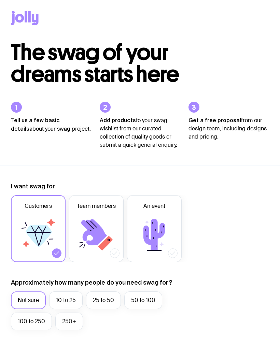 The height and width of the screenshot is (345, 280). Describe the element at coordinates (33, 187) in the screenshot. I see `label: I want swag for` at that location.